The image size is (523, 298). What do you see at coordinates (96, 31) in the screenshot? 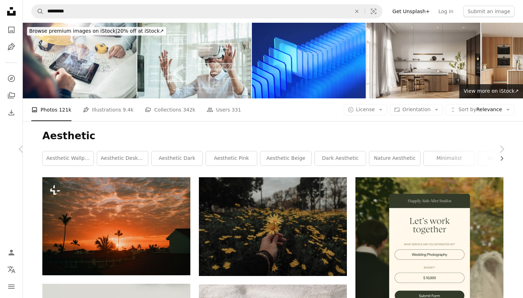
I see `div: 20% off at iStock ↗` at bounding box center [96, 31].